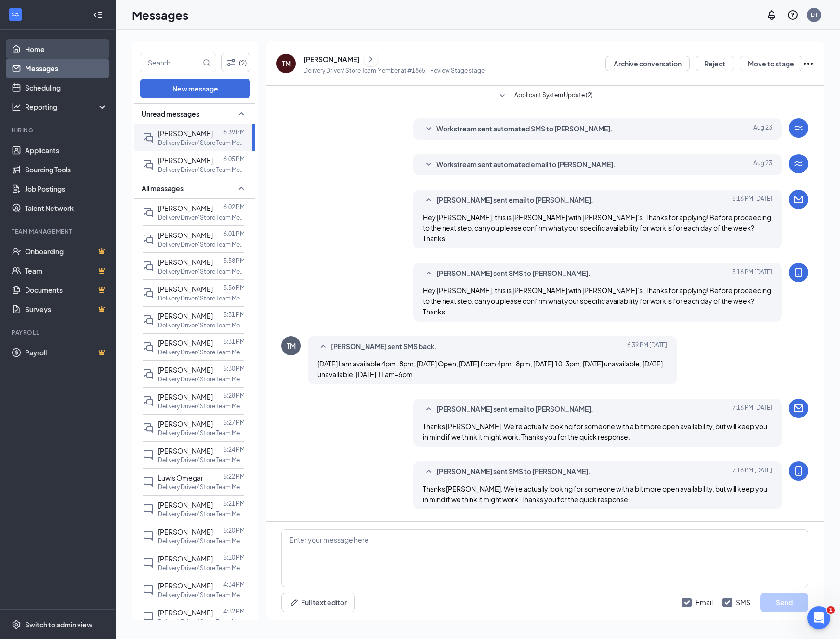 The height and width of the screenshot is (639, 840). I want to click on svg: Analysis, so click(17, 107).